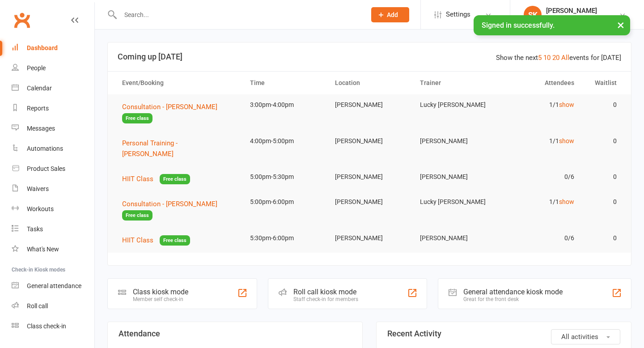 The image size is (644, 348). I want to click on div: Roll call kiosk mode, so click(326, 292).